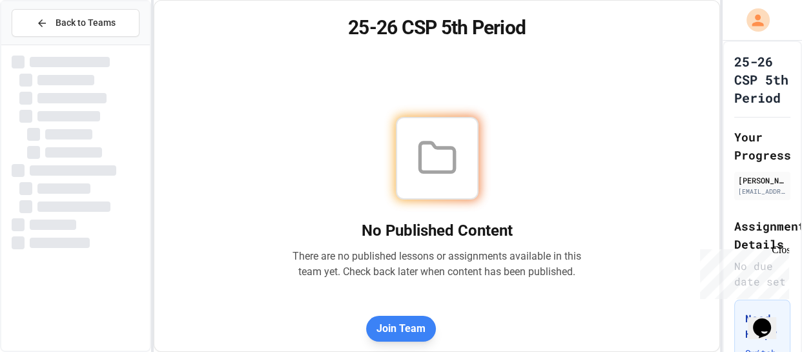  Describe the element at coordinates (437, 264) in the screenshot. I see `p: There are no published lessons or assignments available in this team yet. Check back later when c...` at that location.